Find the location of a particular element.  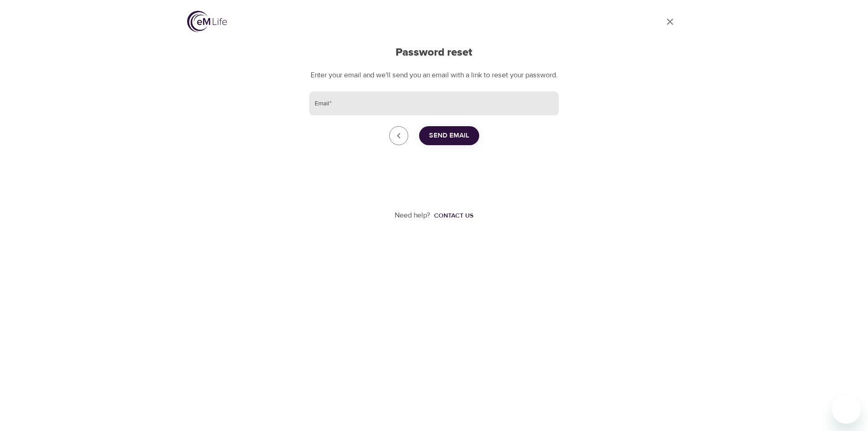

img: logo is located at coordinates (207, 21).